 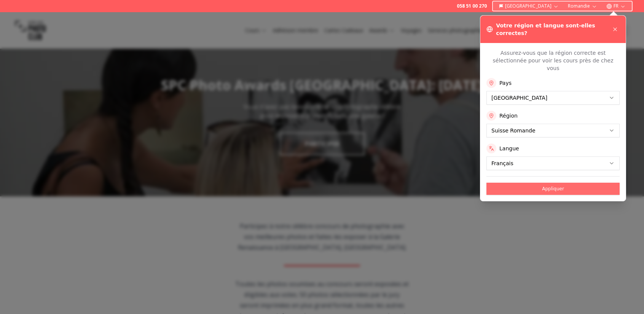 I want to click on label: Langue, so click(x=509, y=149).